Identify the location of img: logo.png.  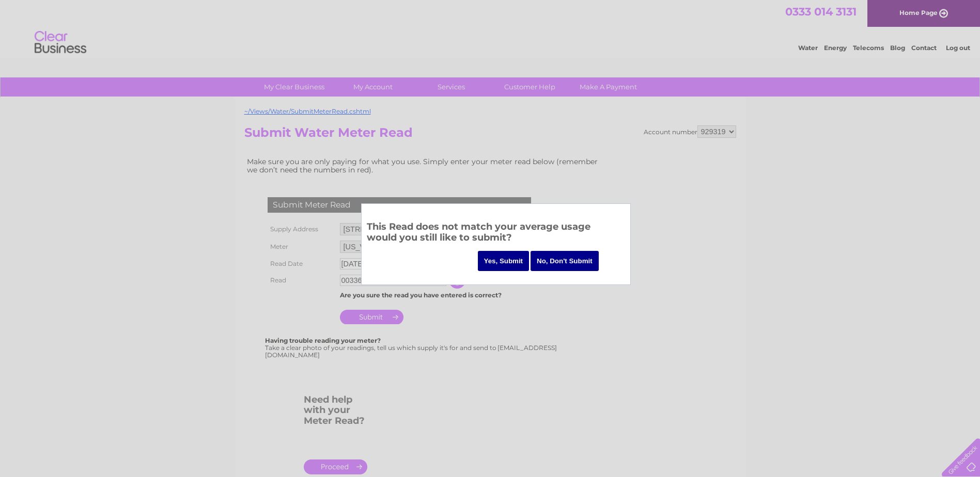
(61, 43).